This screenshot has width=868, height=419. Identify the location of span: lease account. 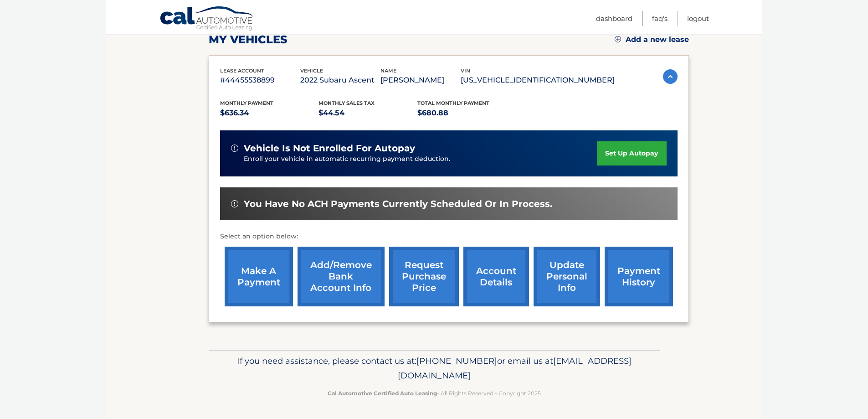
(242, 71).